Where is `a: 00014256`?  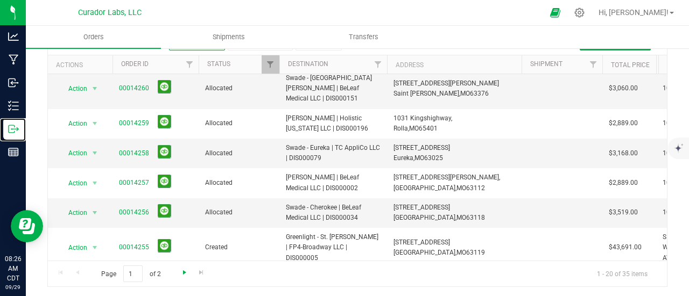
a: 00014256 is located at coordinates (134, 212).